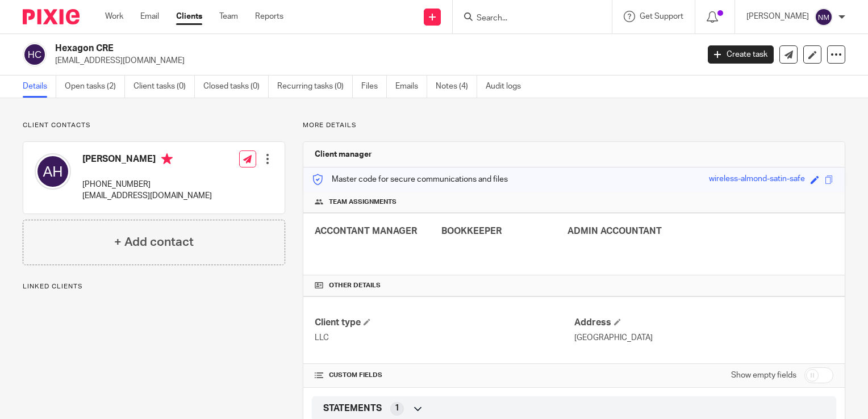 This screenshot has height=419, width=868. Describe the element at coordinates (366, 231) in the screenshot. I see `span: ACCONTANT MANAGER` at that location.